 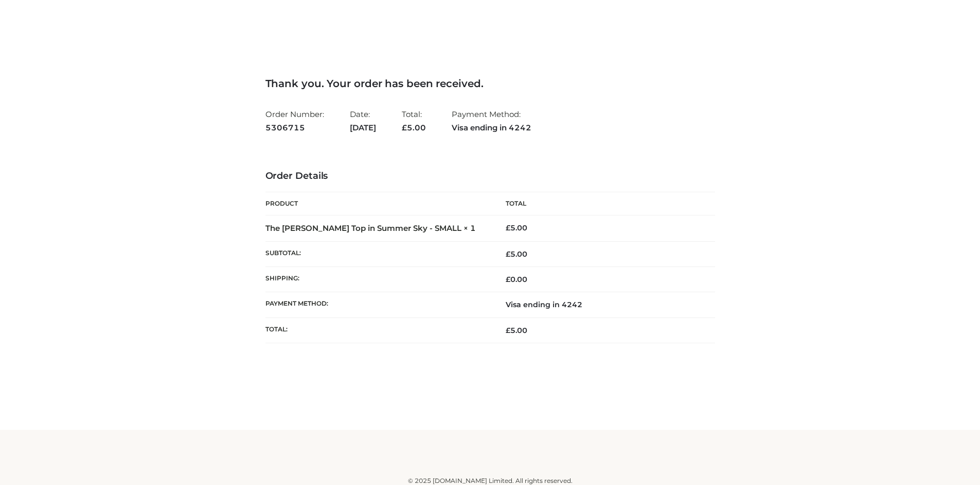 What do you see at coordinates (377, 253) in the screenshot?
I see `th: Subtotal:` at bounding box center [377, 253].